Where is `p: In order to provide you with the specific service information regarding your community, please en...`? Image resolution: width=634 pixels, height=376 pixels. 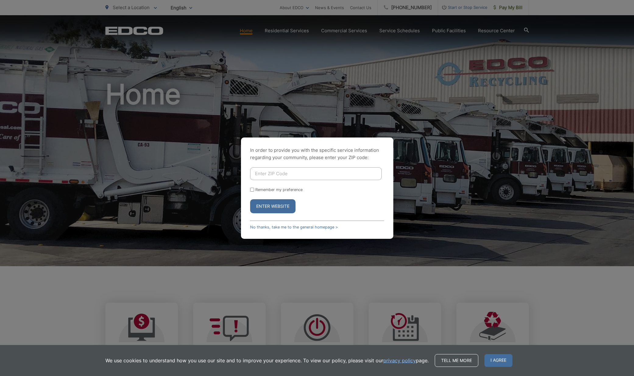 p: In order to provide you with the specific service information regarding your community, please en... is located at coordinates (317, 154).